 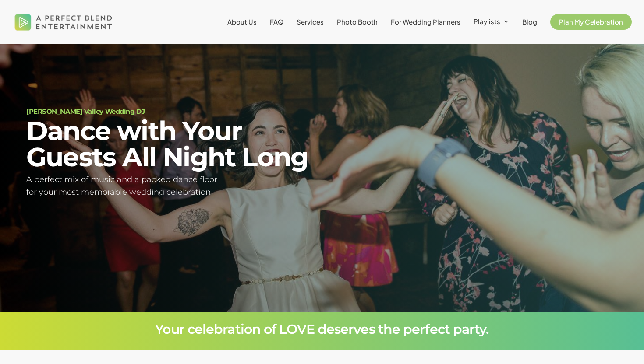 I want to click on a: Photo Booth, so click(x=357, y=22).